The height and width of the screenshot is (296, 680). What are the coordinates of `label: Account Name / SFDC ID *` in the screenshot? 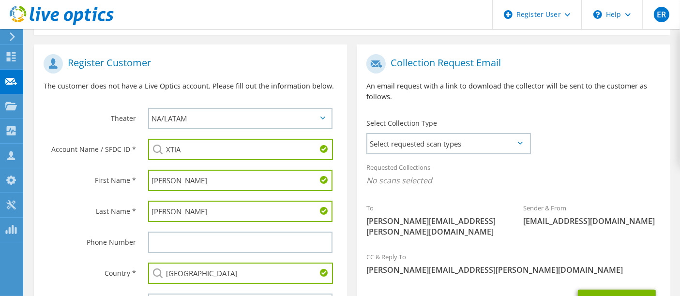 It's located at (89, 147).